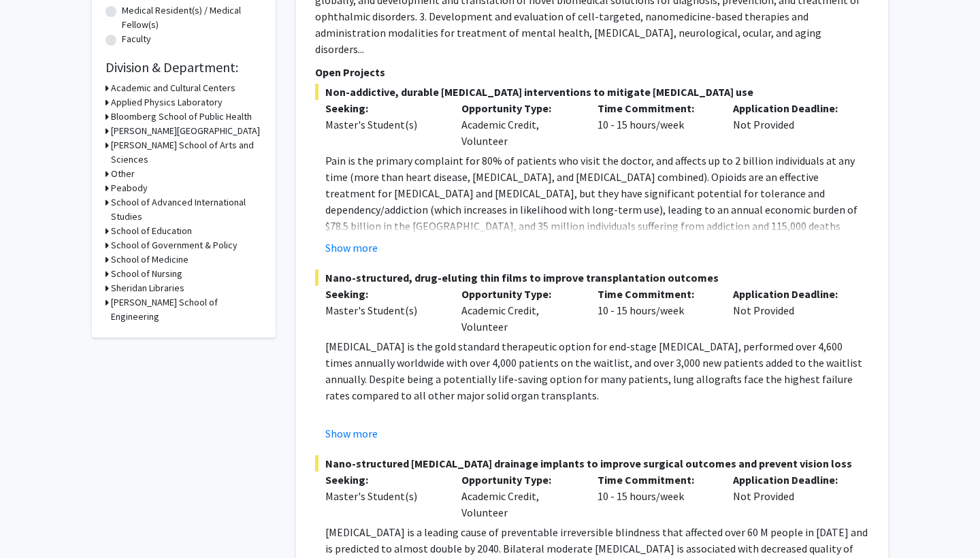  I want to click on p: Pain is the primary complaint for 80% of patients who visit the doctor, and affects up to 2 billi..., so click(596, 209).